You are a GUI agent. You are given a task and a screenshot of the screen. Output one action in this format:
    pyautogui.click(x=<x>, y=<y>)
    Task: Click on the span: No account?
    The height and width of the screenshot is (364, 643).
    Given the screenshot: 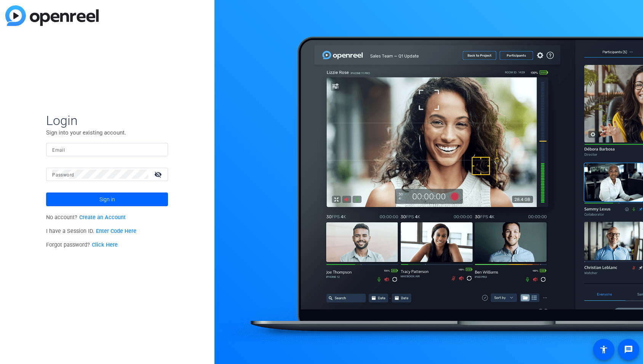 What is the action you would take?
    pyautogui.click(x=86, y=217)
    